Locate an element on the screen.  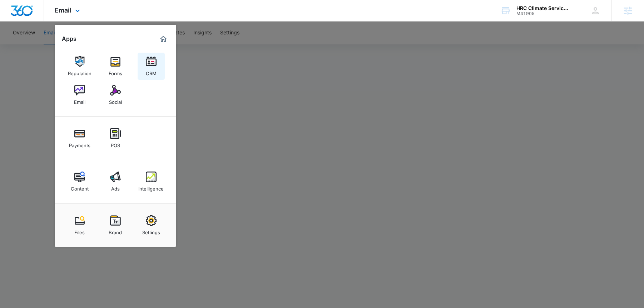
a: Marketing 360® Dashboard is located at coordinates (163, 39).